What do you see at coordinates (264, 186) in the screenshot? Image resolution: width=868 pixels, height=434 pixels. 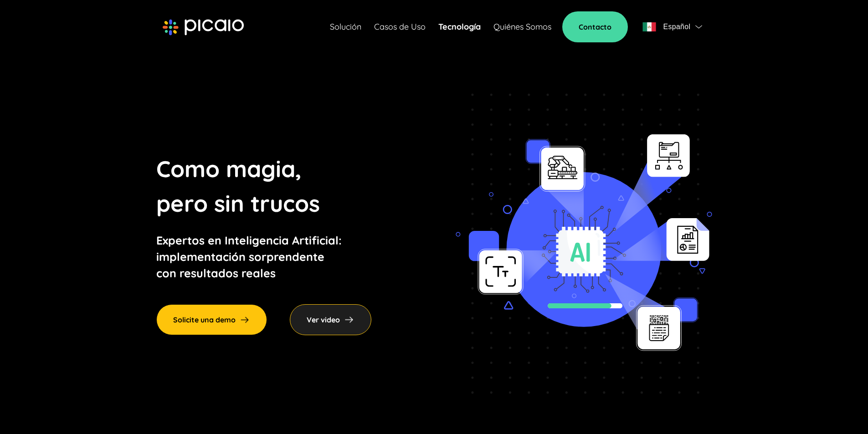 I see `p: Como magia, pero sin trucos` at bounding box center [264, 186].